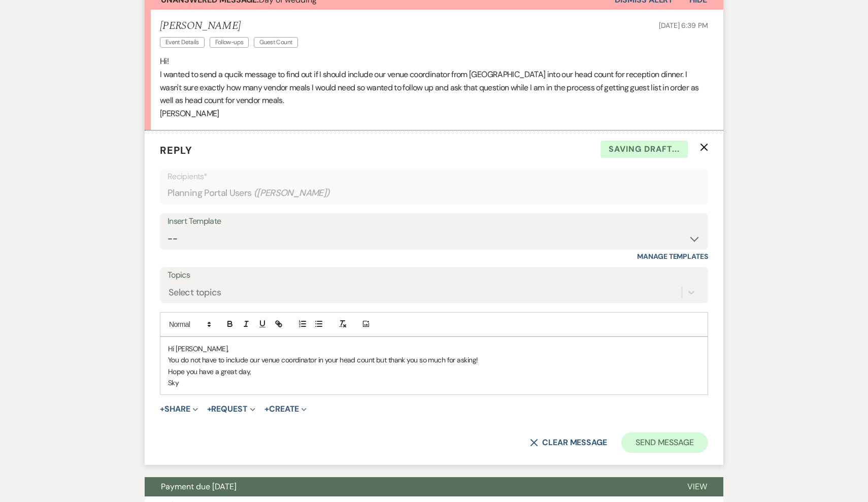  Describe the element at coordinates (434, 61) in the screenshot. I see `p: Hi!` at that location.